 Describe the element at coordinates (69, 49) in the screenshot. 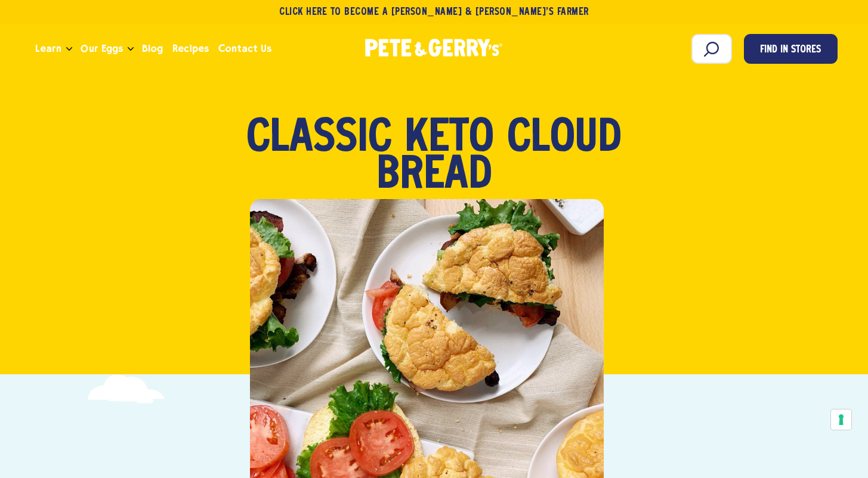

I see `button: Open the dropdown menu for Learn` at that location.